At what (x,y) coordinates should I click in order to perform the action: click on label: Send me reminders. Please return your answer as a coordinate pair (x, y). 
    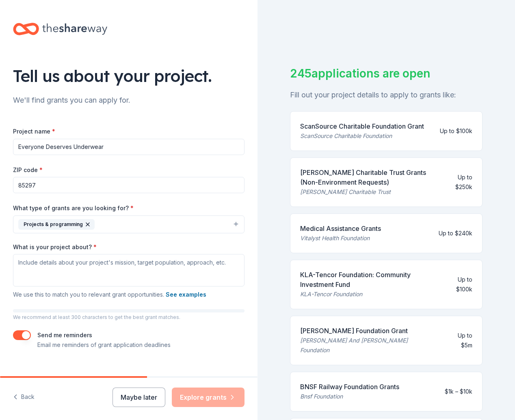
    Looking at the image, I should click on (65, 335).